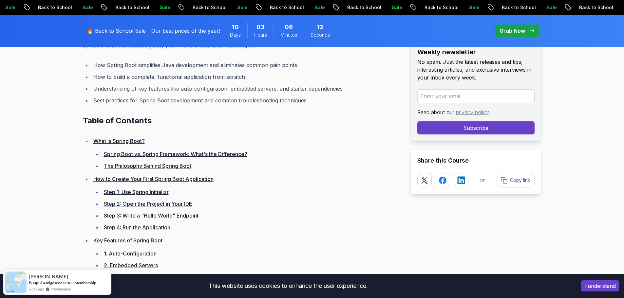  Describe the element at coordinates (600, 286) in the screenshot. I see `button: Accept cookies` at that location.